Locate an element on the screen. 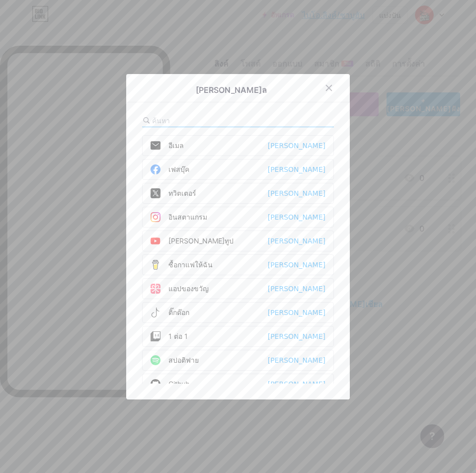 The image size is (476, 473). input: ค้นหา is located at coordinates (207, 120).